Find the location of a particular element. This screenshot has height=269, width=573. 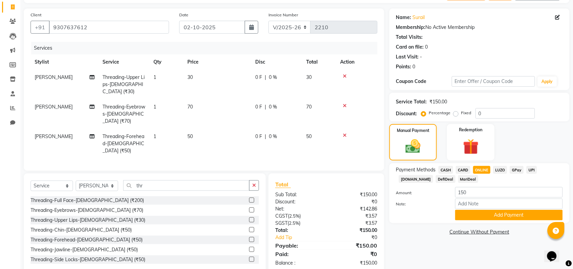

span: GPay is located at coordinates (517, 169).